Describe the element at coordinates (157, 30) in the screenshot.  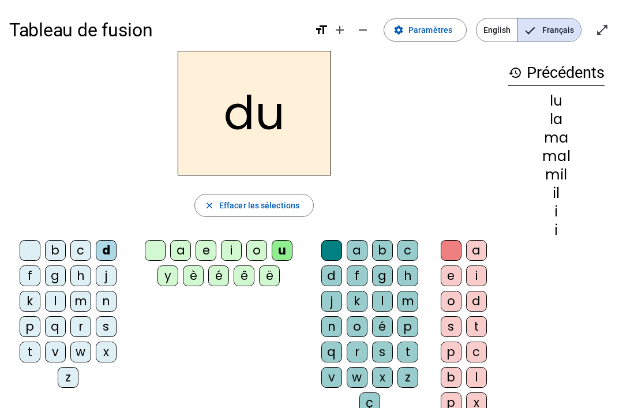
I see `h1: Tableau de fusion` at that location.